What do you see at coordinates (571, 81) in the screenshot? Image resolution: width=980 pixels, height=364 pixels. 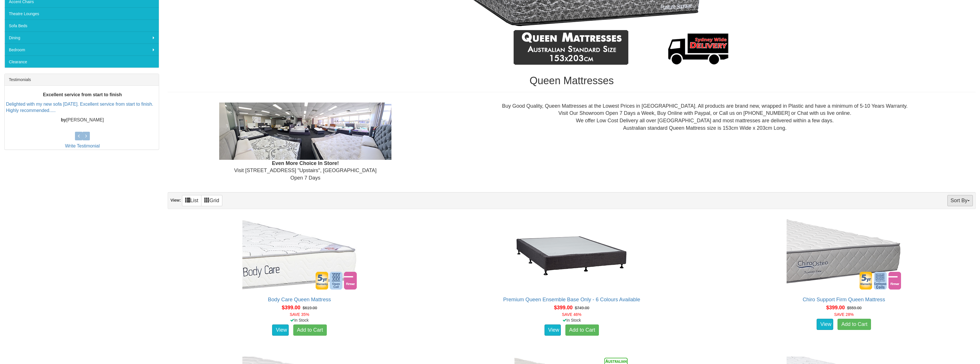 I see `h1: Queen Mattresses` at bounding box center [571, 81].